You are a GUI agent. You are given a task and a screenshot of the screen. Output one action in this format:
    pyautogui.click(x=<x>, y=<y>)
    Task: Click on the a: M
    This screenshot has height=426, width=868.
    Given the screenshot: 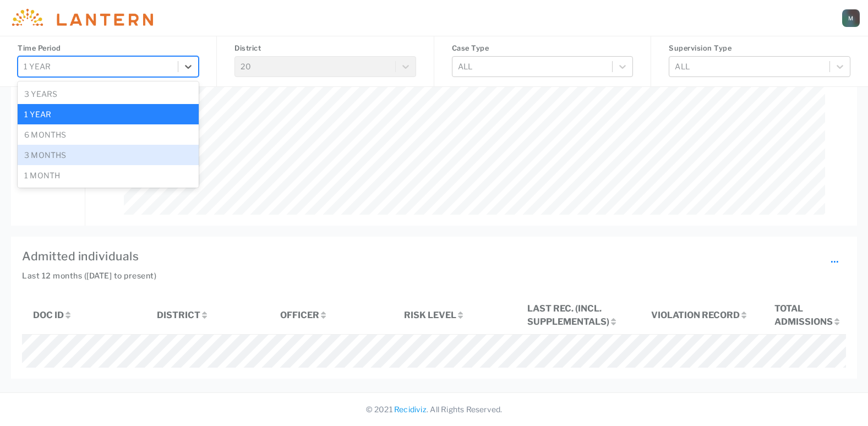 What is the action you would take?
    pyautogui.click(x=851, y=18)
    